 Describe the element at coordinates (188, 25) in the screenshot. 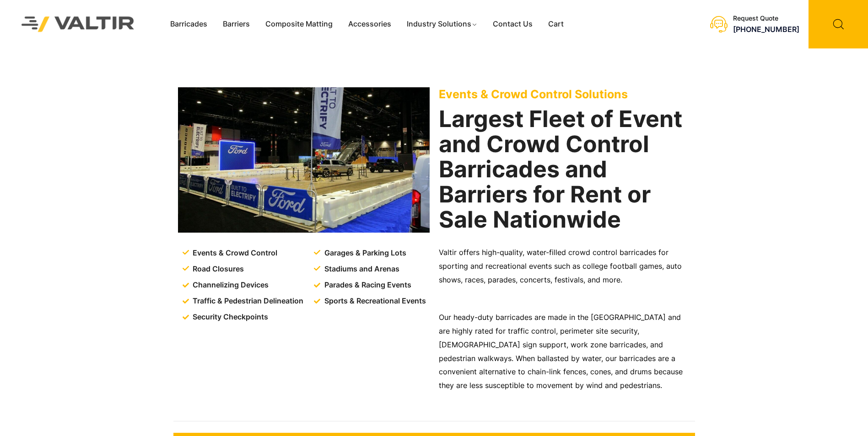

I see `a: Barricades` at that location.